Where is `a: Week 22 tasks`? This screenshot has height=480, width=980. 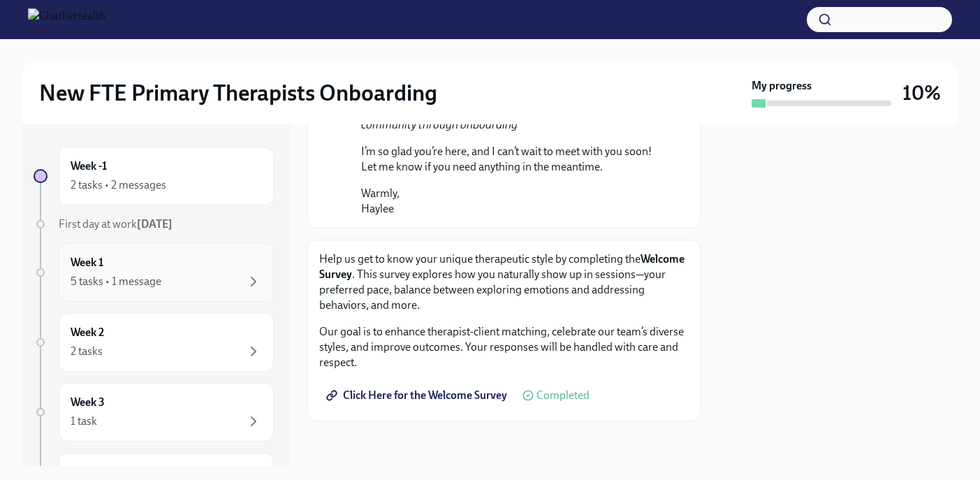 a: Week 22 tasks is located at coordinates (153, 342).